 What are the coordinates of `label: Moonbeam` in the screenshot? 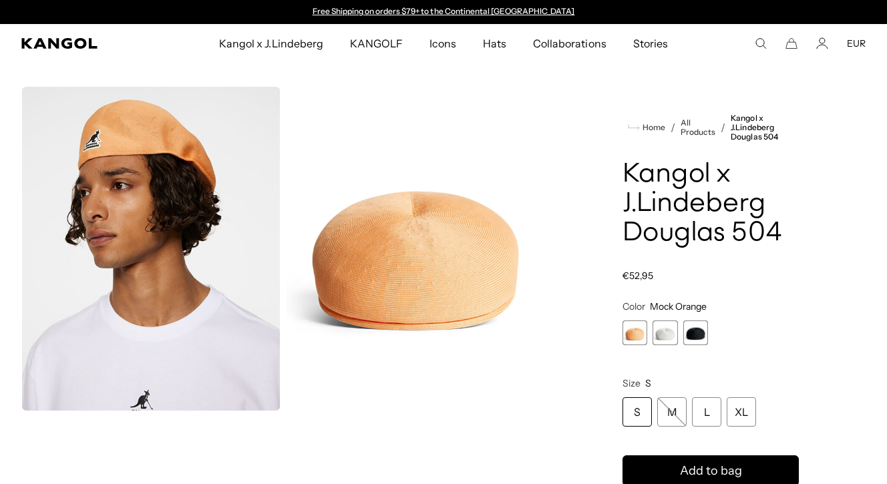 It's located at (665, 333).